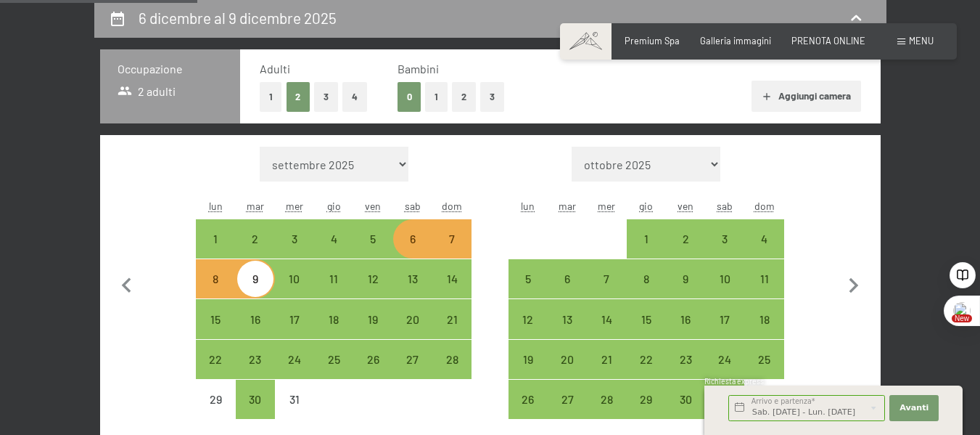 The height and width of the screenshot is (435, 980). Describe the element at coordinates (528, 279) in the screenshot. I see `div: Mon Jan 05 2026` at that location.